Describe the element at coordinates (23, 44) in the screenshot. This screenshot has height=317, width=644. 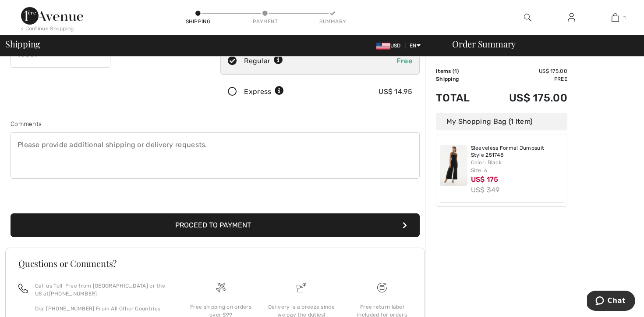
I see `span: Shipping` at that location.